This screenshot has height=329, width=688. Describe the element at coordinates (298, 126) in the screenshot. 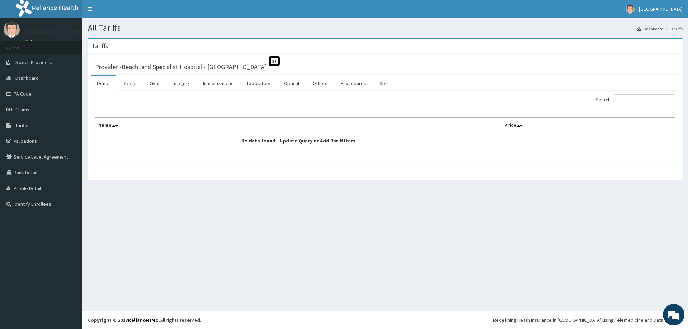

I see `th: Name` at that location.